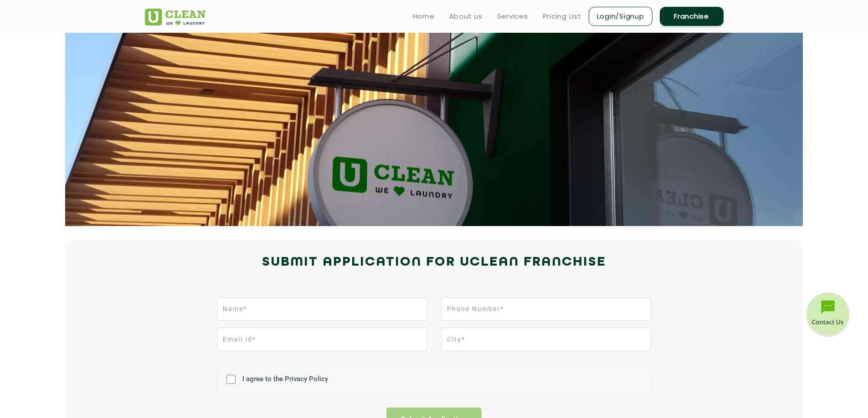 This screenshot has width=868, height=418. What do you see at coordinates (546, 340) in the screenshot?
I see `input: City*` at bounding box center [546, 340].